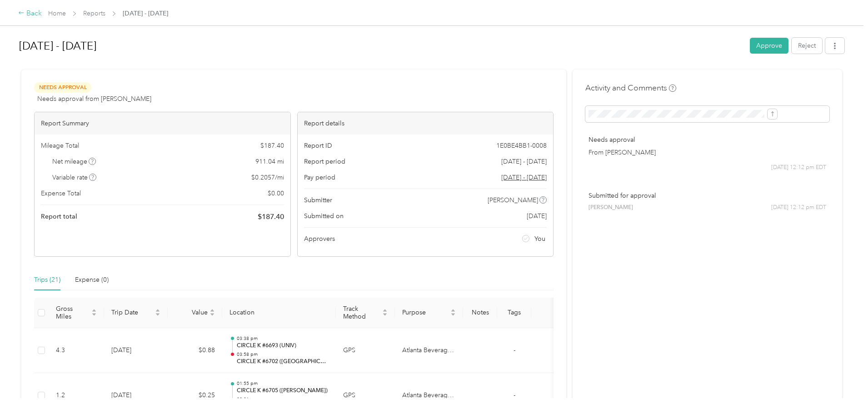  I want to click on span: 1E0BE4BB1-0008, so click(521, 145).